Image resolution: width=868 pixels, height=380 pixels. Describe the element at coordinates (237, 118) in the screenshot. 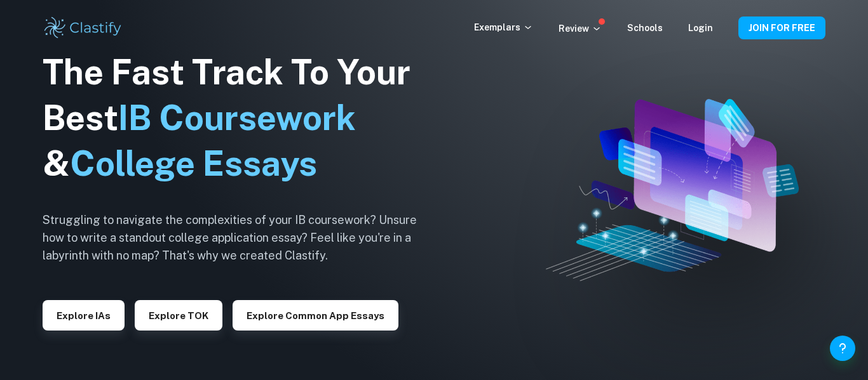

I see `span: IB Coursework` at that location.